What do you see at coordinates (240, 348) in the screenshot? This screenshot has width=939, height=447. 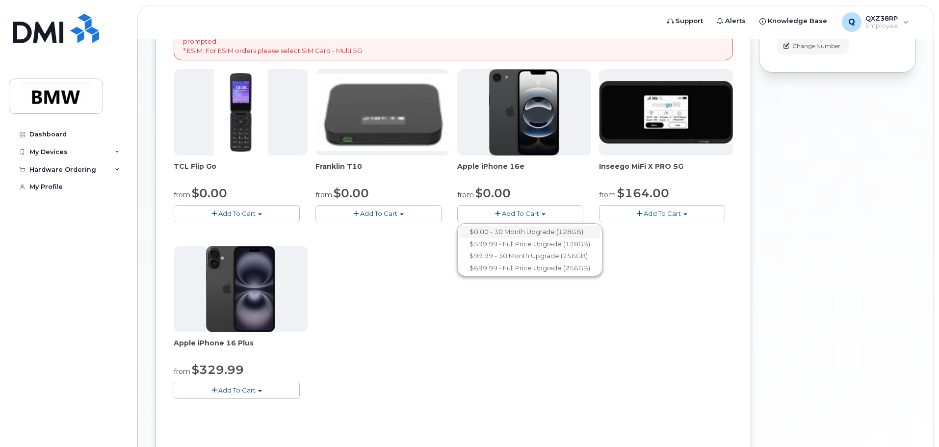 I see `span: Apple iPhone 16 Plus` at bounding box center [240, 348].